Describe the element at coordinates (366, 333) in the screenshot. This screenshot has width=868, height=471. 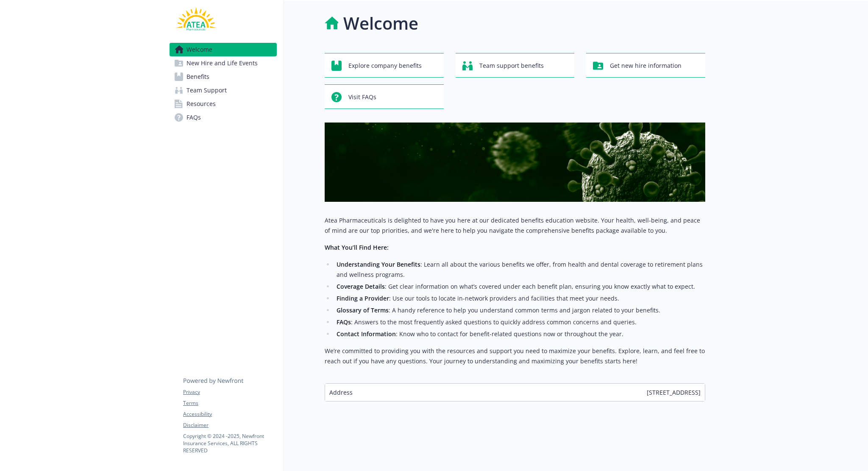
I see `strong: Contact Information` at that location.